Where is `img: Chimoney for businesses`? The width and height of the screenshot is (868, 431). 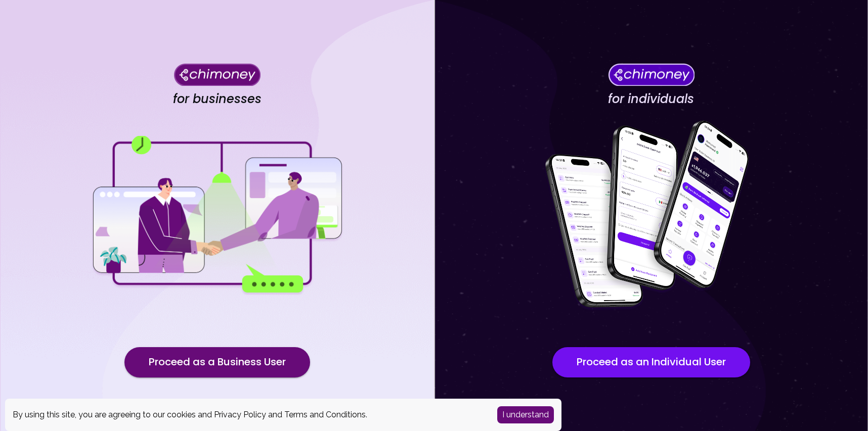 img: Chimoney for businesses is located at coordinates (217, 74).